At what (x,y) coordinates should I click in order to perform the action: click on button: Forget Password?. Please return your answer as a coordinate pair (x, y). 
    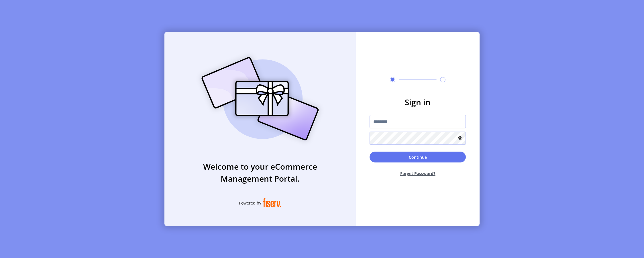
    Looking at the image, I should click on (418, 173).